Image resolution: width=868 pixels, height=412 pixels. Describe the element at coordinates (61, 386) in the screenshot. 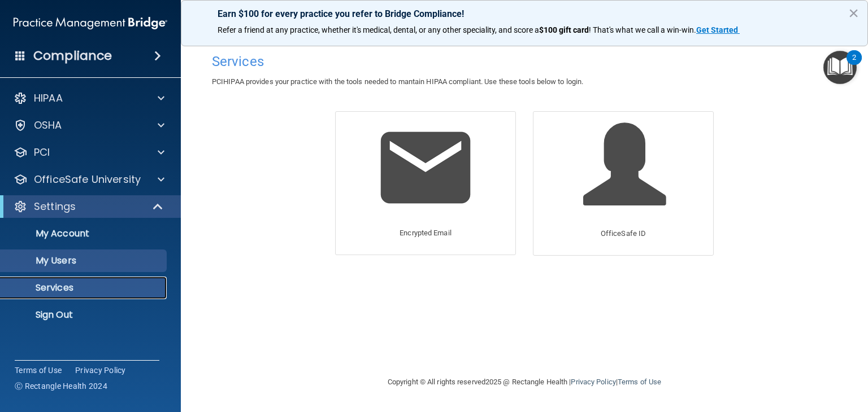

I see `span: Ⓒ Rectangle Health 2024` at that location.